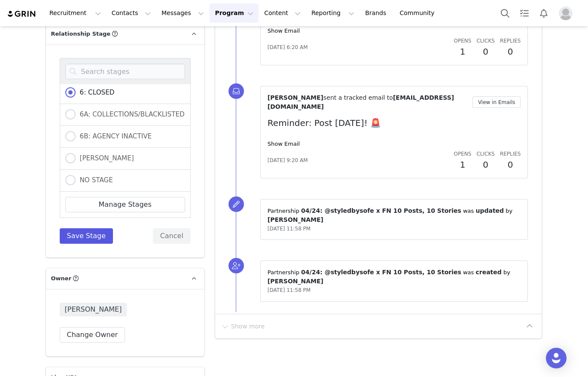 This screenshot has height=377, width=588. I want to click on button: Change Owner, so click(92, 335).